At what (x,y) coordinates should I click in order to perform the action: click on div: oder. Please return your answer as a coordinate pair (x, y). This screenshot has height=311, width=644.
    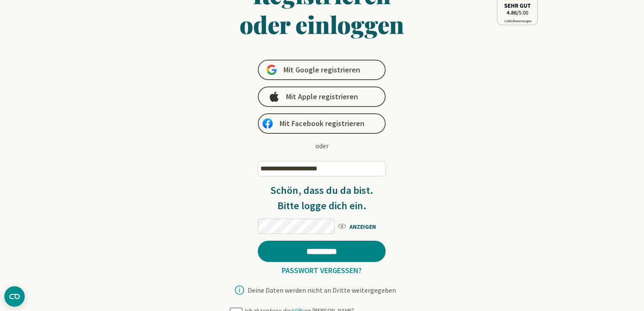
    Looking at the image, I should click on (322, 145).